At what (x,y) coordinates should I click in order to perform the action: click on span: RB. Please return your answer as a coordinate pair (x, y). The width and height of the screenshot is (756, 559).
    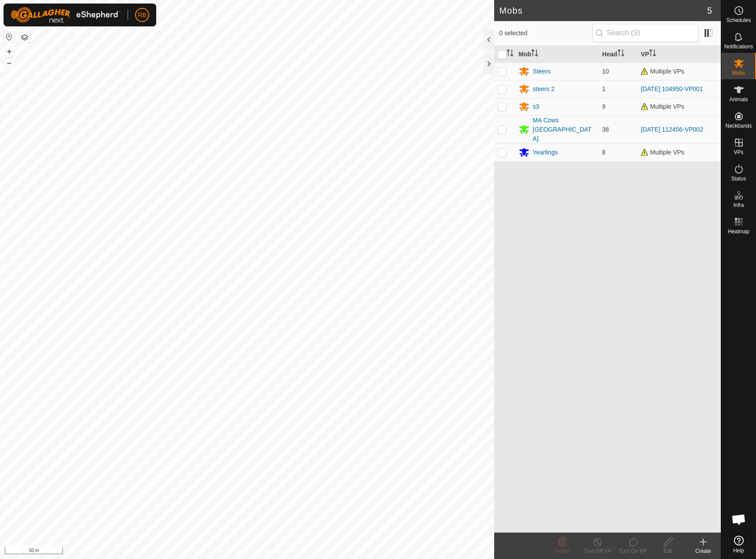
    Looking at the image, I should click on (142, 15).